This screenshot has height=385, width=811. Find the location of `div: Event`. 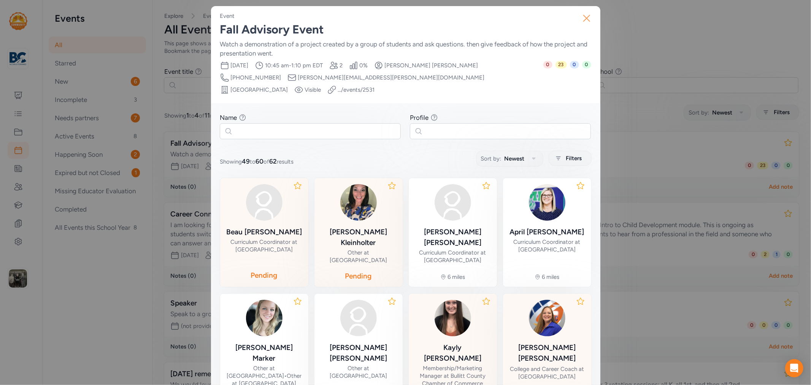

div: Event is located at coordinates (227, 16).